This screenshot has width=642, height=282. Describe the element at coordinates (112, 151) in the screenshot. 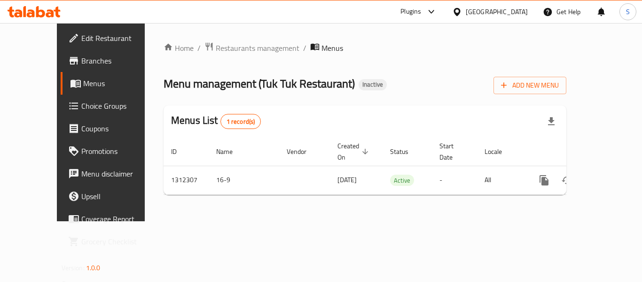

I see `a: Promotions` at that location.